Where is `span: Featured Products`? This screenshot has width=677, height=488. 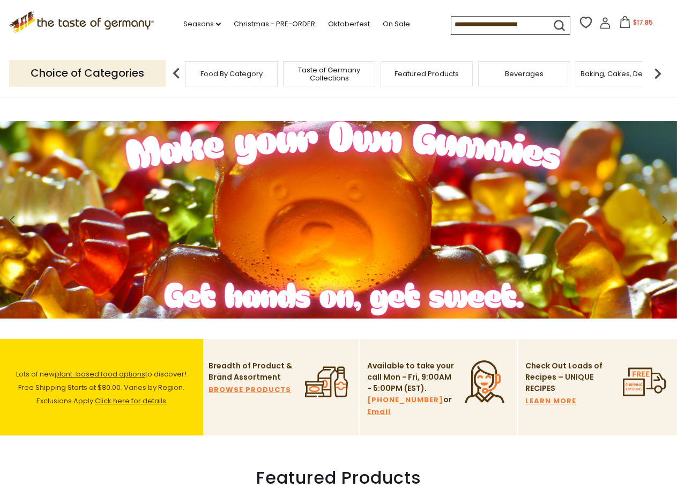
span: Featured Products is located at coordinates (427, 73).